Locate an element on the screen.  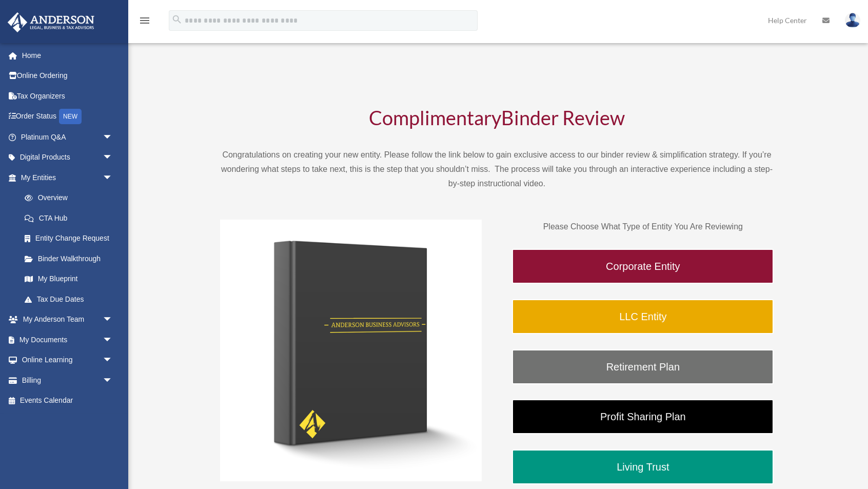
a: Order StatusNEW is located at coordinates (68, 116).